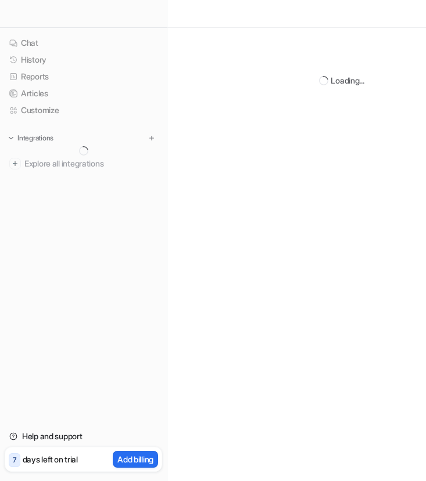 The image size is (426, 481). I want to click on a: History, so click(83, 60).